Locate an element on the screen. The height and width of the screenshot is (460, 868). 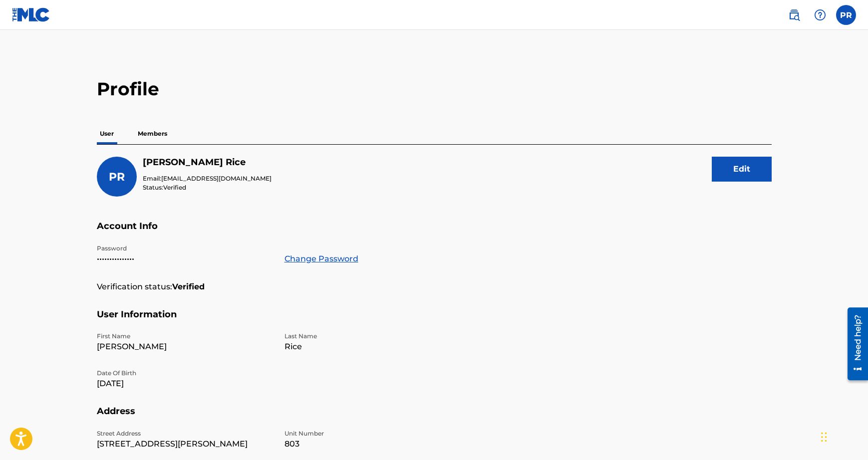
p: Members is located at coordinates (152, 134).